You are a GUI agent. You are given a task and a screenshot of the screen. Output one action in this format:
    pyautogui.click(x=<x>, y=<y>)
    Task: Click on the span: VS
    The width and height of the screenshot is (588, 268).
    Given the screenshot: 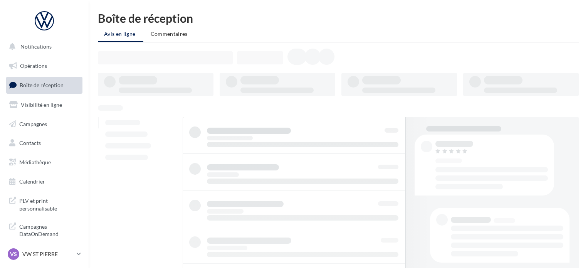 What is the action you would take?
    pyautogui.click(x=13, y=254)
    